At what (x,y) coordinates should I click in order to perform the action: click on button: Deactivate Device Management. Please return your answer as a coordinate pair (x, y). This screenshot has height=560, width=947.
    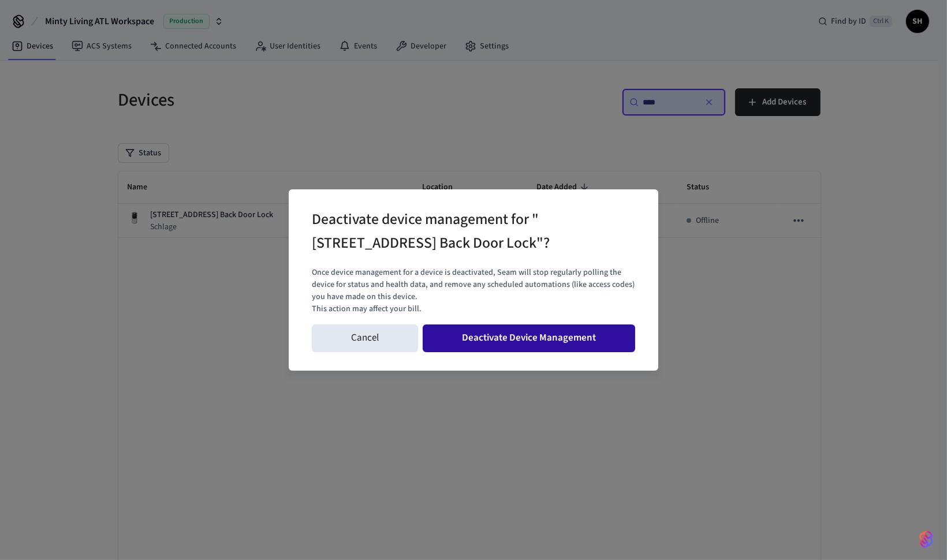
    Looking at the image, I should click on (529, 339).